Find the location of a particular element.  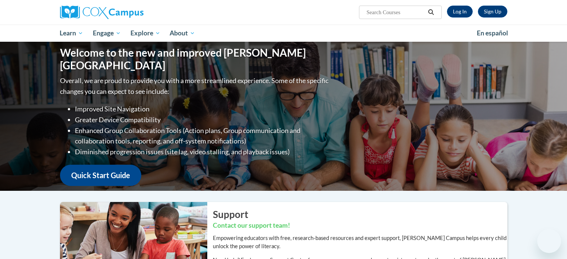

li: Improved Site Navigation is located at coordinates (202, 109).